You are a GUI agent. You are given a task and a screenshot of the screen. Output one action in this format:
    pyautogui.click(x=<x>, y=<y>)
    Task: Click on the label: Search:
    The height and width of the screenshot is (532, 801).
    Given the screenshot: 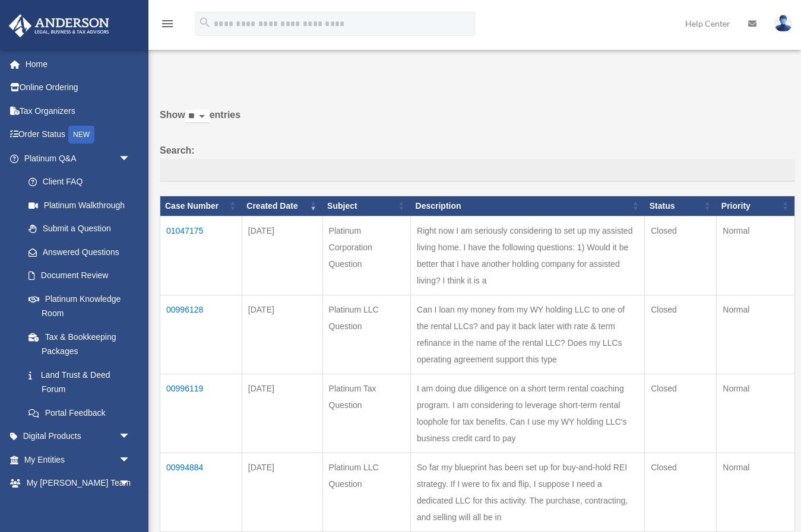 What is the action you would take?
    pyautogui.click(x=477, y=162)
    